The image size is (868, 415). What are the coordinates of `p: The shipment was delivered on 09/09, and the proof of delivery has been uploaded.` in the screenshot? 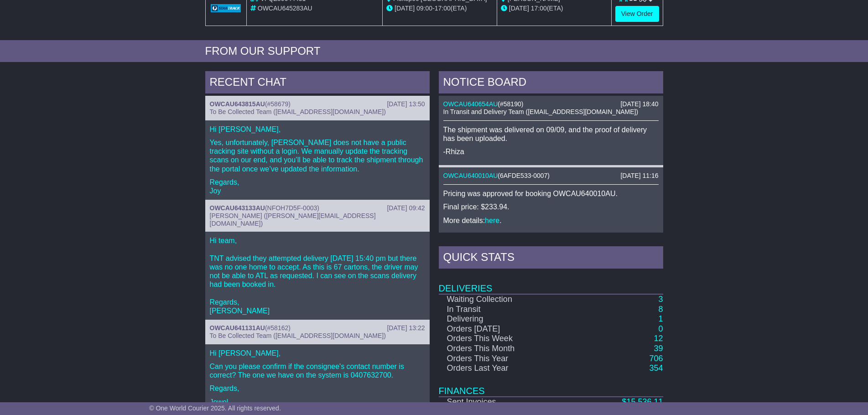 It's located at (551, 134).